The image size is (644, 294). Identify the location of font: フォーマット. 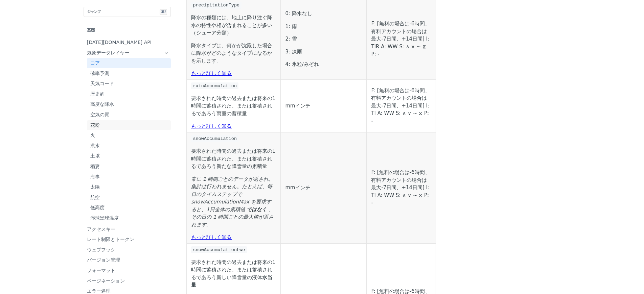
(101, 271).